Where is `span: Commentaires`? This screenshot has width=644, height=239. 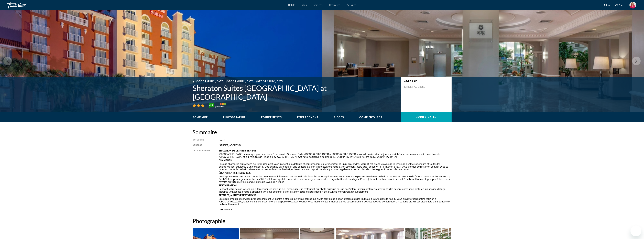 span: Commentaires is located at coordinates (371, 117).